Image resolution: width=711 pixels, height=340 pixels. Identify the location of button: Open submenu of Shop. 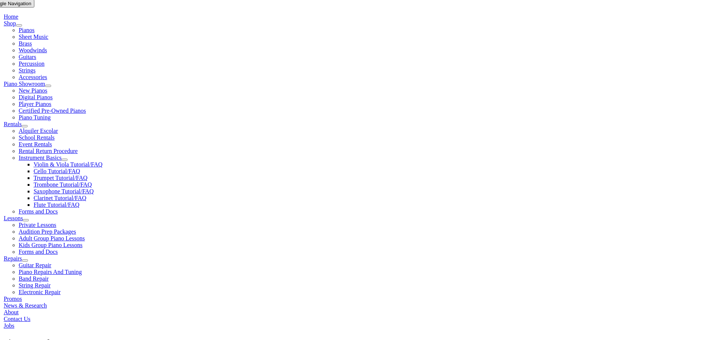
(19, 25).